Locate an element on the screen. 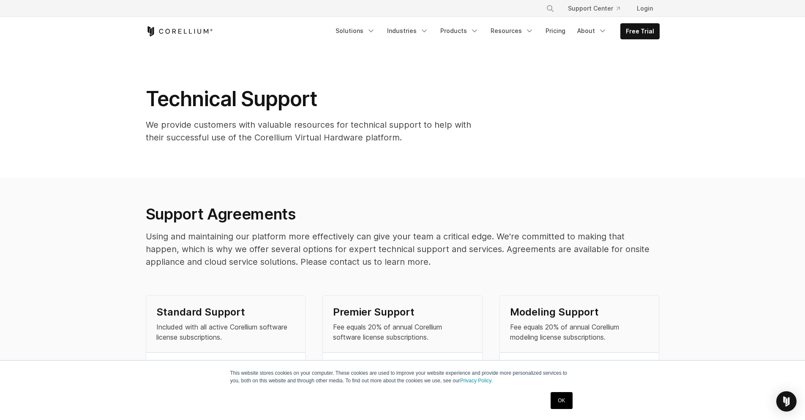 Image resolution: width=805 pixels, height=420 pixels. a: About is located at coordinates (592, 31).